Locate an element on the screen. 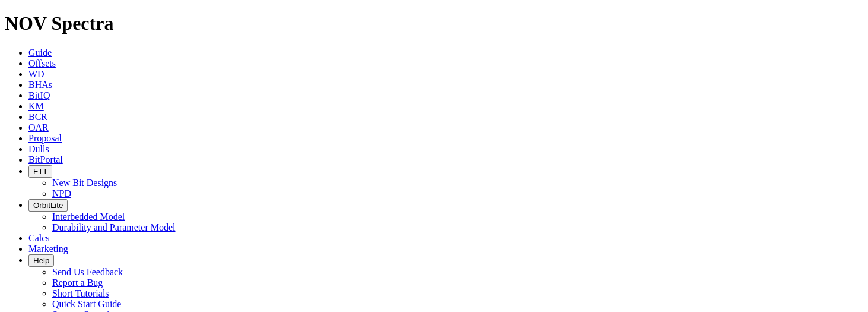  button: Help is located at coordinates (41, 260).